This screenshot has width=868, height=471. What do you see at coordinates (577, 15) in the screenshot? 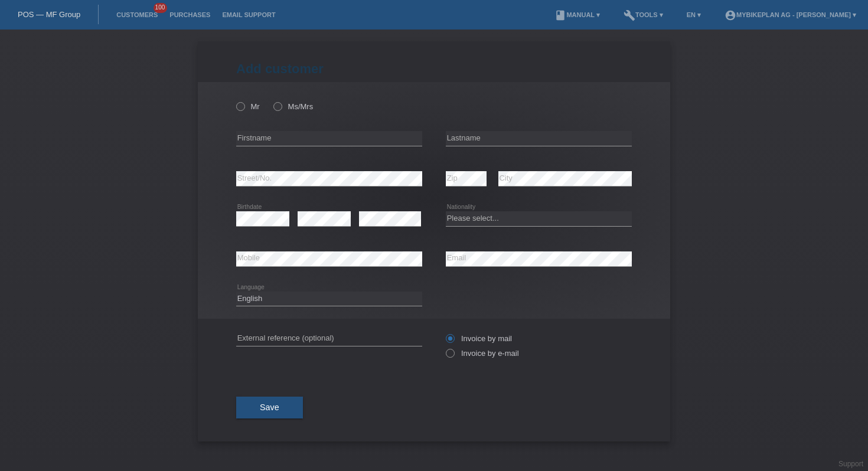
I see `a: bookManual ▾` at bounding box center [577, 15].